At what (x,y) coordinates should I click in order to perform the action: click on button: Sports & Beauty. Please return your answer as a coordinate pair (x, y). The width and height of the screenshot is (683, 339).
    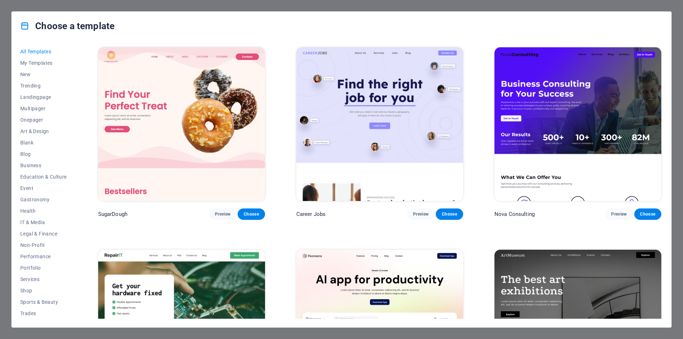
    Looking at the image, I should click on (43, 302).